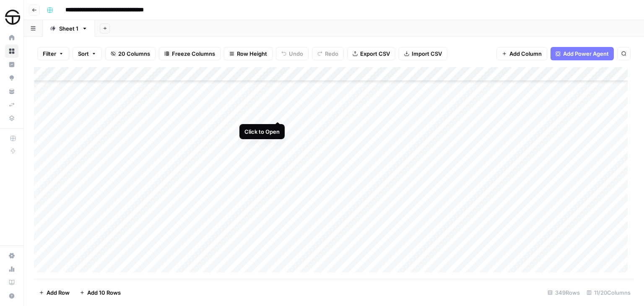 This screenshot has width=644, height=306. I want to click on button: Undo, so click(292, 53).